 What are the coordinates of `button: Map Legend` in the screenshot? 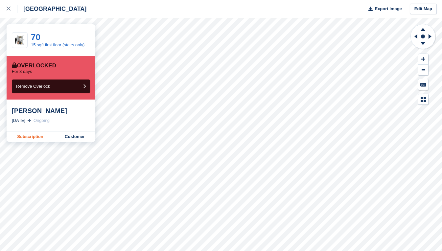 It's located at (423, 99).